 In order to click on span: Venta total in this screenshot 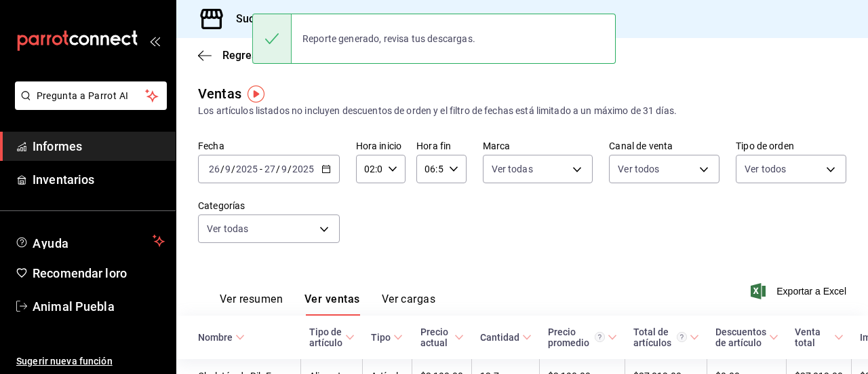, I will do `click(819, 338)`.